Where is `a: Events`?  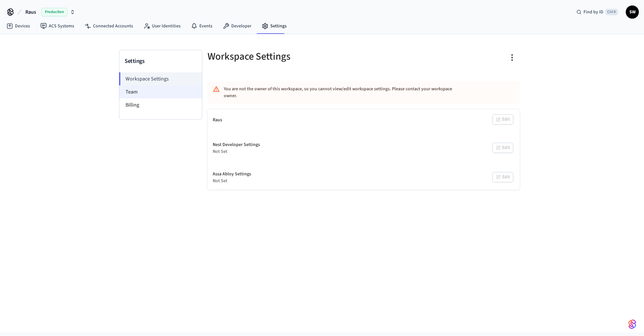
a: Events is located at coordinates (202, 26).